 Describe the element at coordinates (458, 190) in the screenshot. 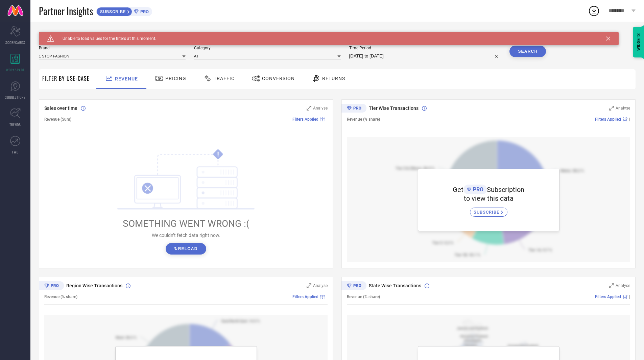

I see `span: Get` at that location.